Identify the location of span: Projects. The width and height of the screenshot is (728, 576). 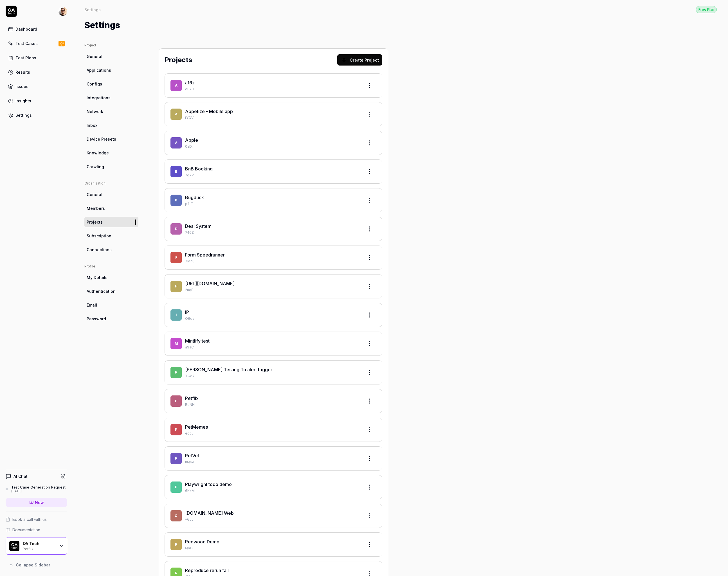
(95, 222).